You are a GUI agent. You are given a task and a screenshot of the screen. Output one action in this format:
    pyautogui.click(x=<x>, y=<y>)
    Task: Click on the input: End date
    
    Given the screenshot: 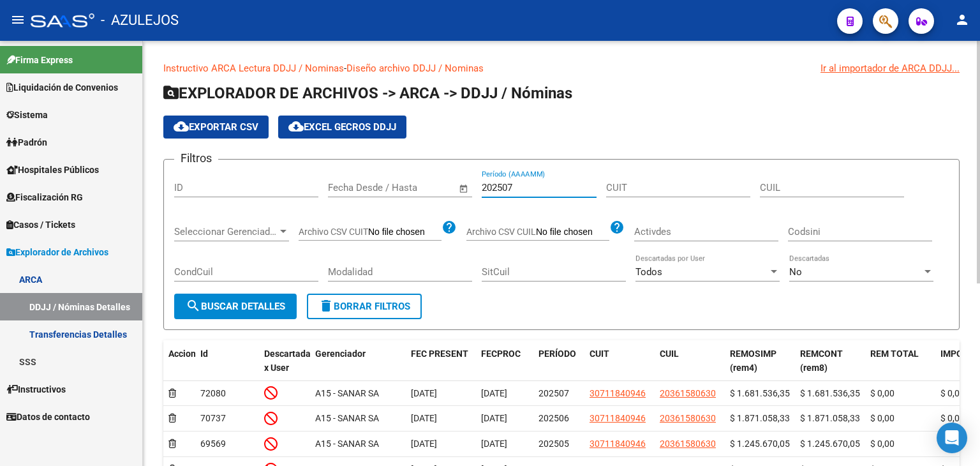 What is the action you would take?
    pyautogui.click(x=412, y=187)
    